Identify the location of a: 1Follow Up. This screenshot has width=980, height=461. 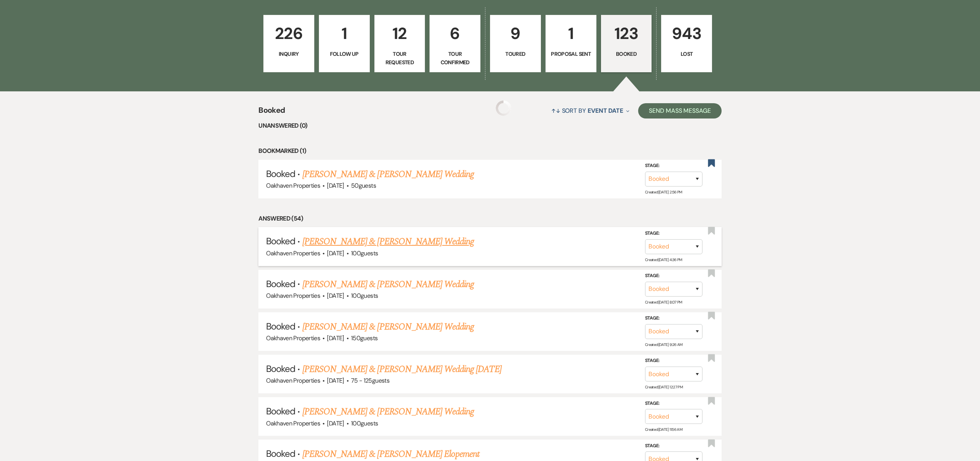
(344, 44).